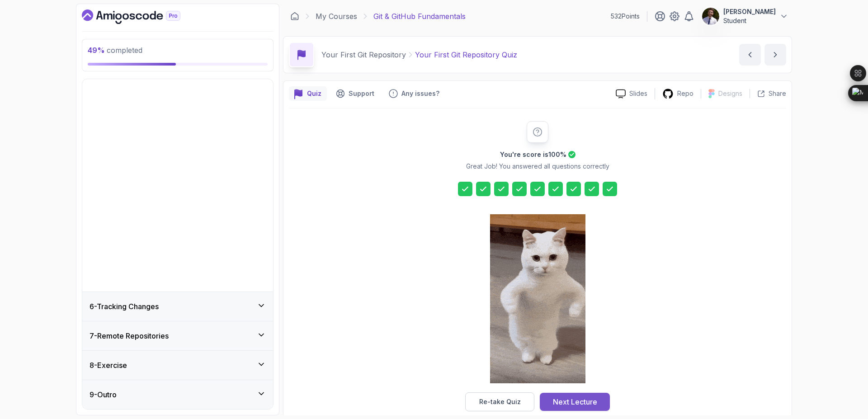  What do you see at coordinates (314, 94) in the screenshot?
I see `p: Quiz` at bounding box center [314, 94].